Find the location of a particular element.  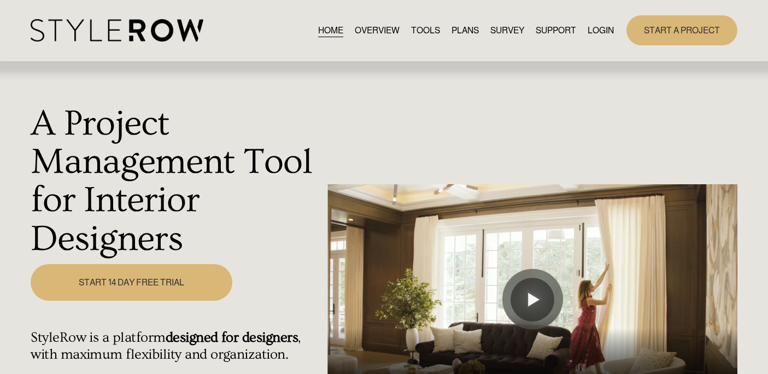

a: HOME is located at coordinates (331, 30).